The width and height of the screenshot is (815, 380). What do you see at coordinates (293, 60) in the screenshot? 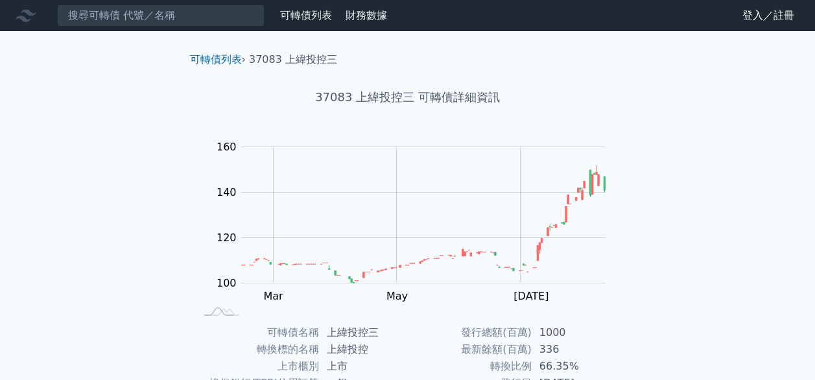
I see `li: 37083 上緯投控三` at bounding box center [293, 60].